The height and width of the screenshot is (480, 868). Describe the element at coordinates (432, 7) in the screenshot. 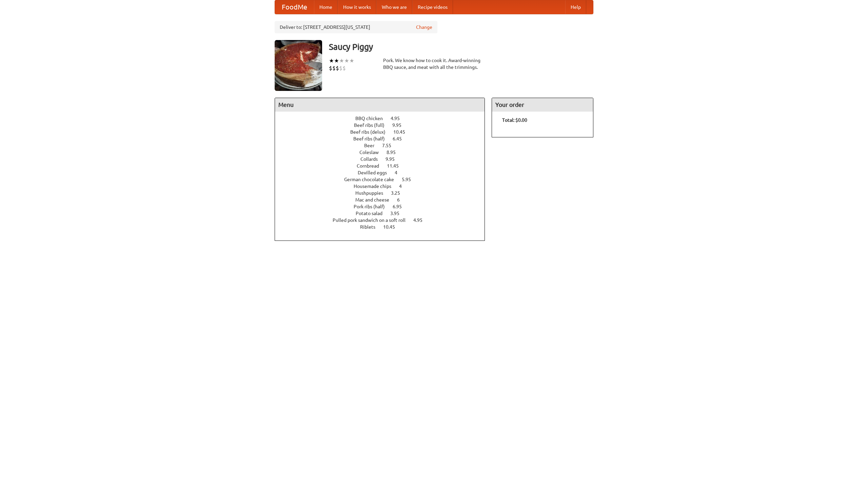

I see `a: Recipe videos` at that location.